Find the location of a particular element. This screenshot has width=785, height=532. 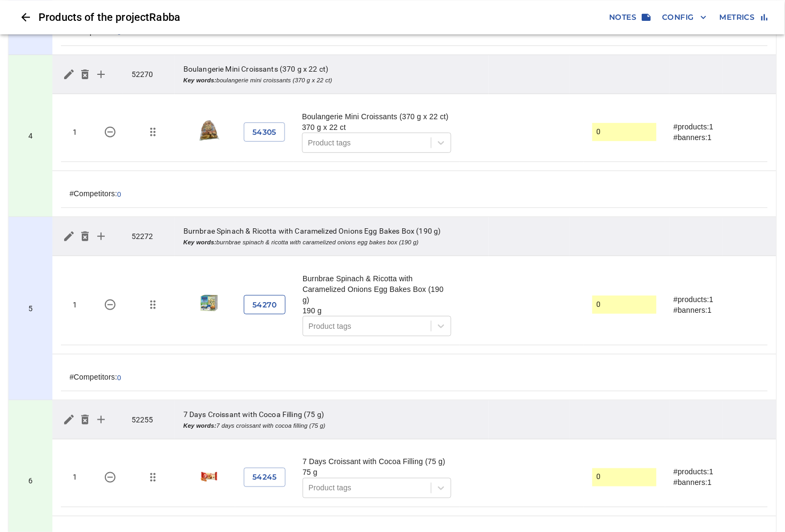

button: 54270 - Burnbrae Spinach & Ricotta with Caramelized Onions Egg Bakes Box (190 g) is located at coordinates (111, 304).